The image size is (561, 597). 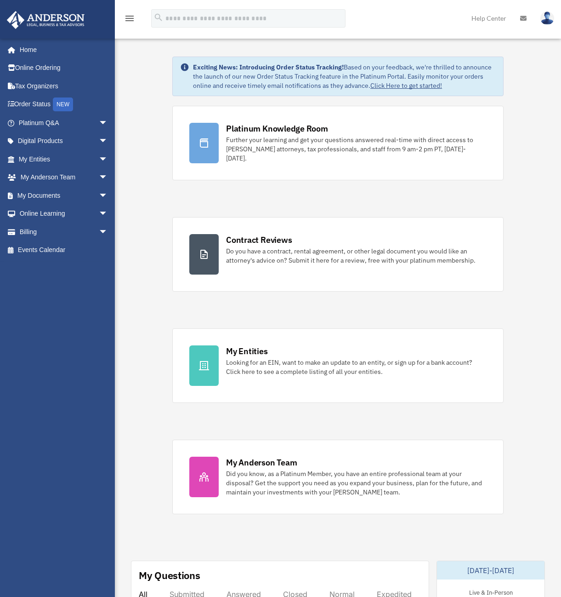 What do you see at coordinates (64, 195) in the screenshot?
I see `a: My Documentsarrow_drop_down` at bounding box center [64, 195].